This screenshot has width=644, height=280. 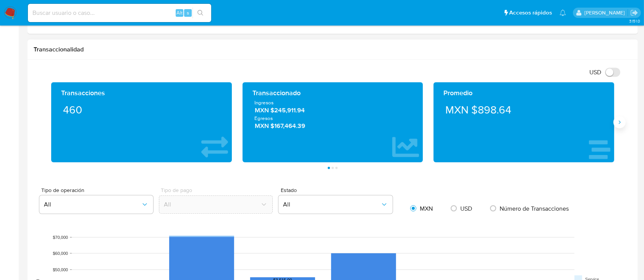 What do you see at coordinates (120, 13) in the screenshot?
I see `input: Buscar usuario o caso...` at bounding box center [120, 13].